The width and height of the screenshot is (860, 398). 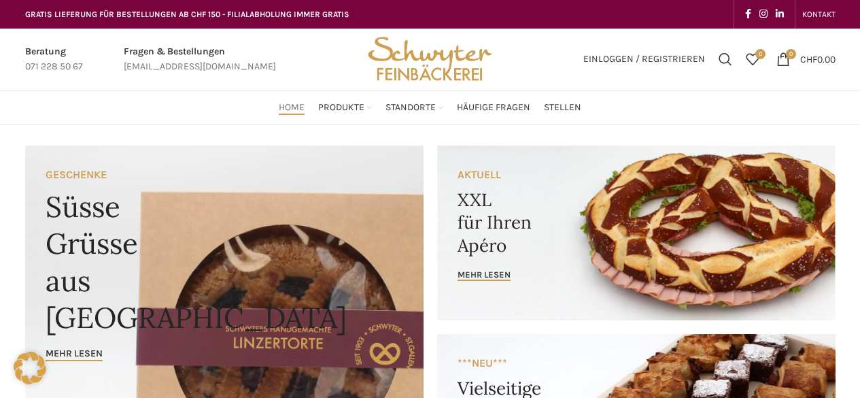 What do you see at coordinates (187, 14) in the screenshot?
I see `span: GRATIS LIEFERUNG FÜR BESTELLUNGEN AB CHF 150 - FILIALABHOLUNG IMMER GRATIS` at bounding box center [187, 14].